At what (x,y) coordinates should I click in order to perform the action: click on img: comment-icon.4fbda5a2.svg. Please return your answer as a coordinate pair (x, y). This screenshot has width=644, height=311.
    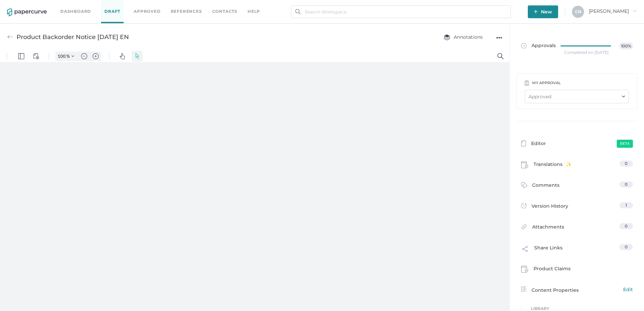
    Looking at the image, I should click on (524, 186).